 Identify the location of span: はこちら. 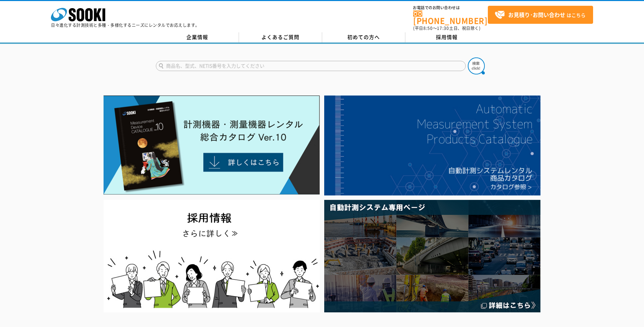
(540, 15).